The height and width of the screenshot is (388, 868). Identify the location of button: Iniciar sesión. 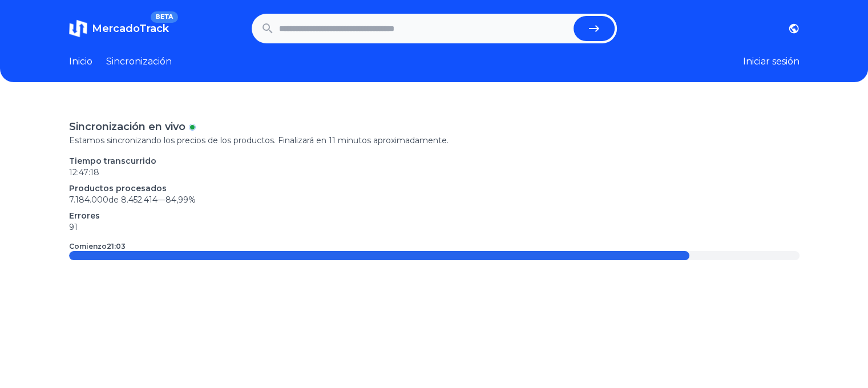
(771, 62).